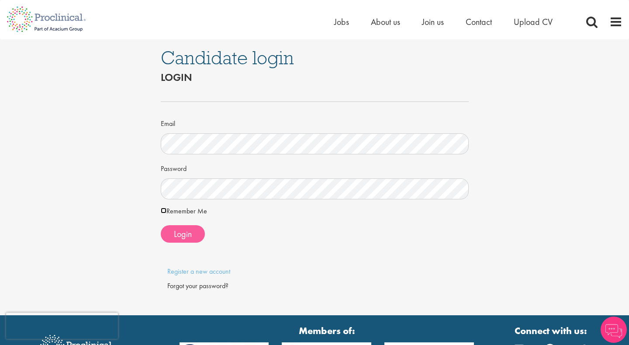 Image resolution: width=629 pixels, height=345 pixels. Describe the element at coordinates (183, 234) in the screenshot. I see `button: Login` at that location.